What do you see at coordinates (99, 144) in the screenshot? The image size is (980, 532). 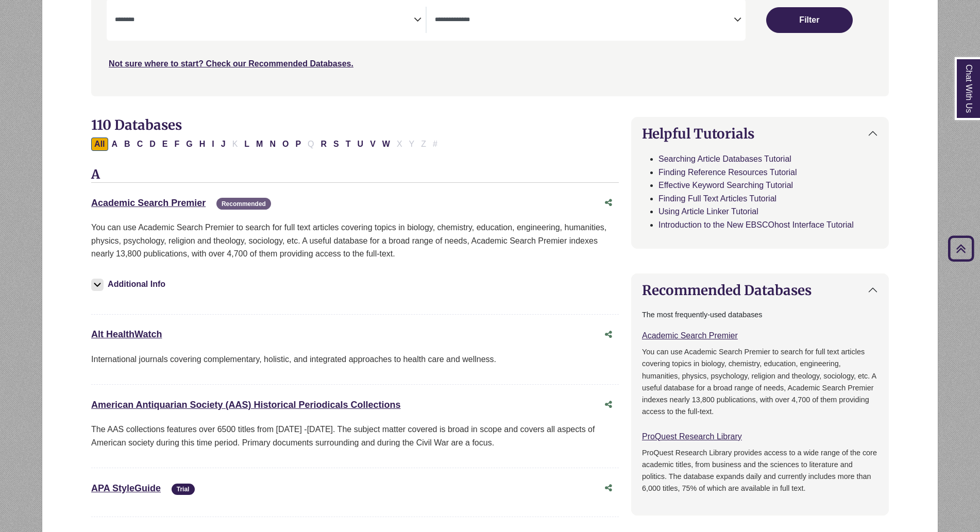 I see `button: All` at bounding box center [99, 144].